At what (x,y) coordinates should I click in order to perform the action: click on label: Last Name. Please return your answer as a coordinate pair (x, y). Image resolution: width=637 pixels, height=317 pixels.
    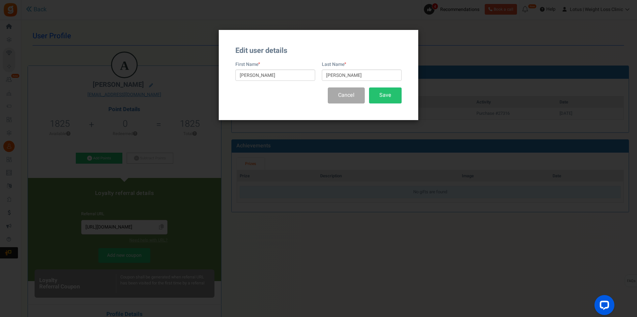
    Looking at the image, I should click on (333, 65).